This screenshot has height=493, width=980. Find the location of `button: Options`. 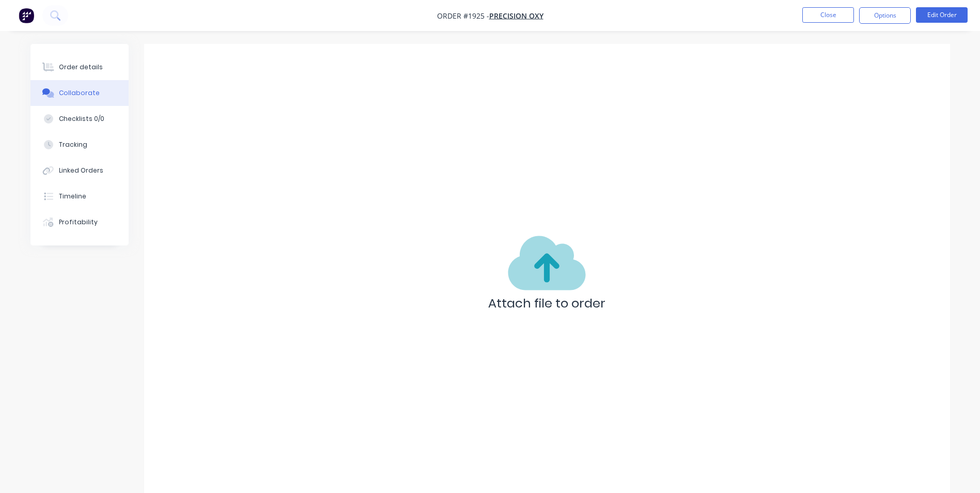

button: Options is located at coordinates (885, 16).